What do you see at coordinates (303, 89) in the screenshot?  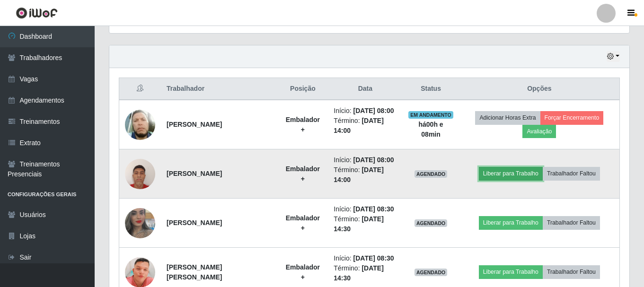 I see `th: Posição` at bounding box center [303, 89].